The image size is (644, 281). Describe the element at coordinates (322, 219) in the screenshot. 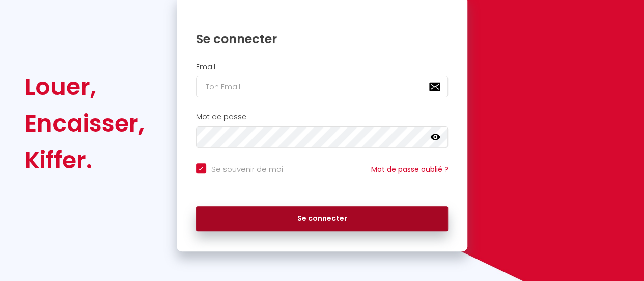

I see `button: Se connecter` at that location.